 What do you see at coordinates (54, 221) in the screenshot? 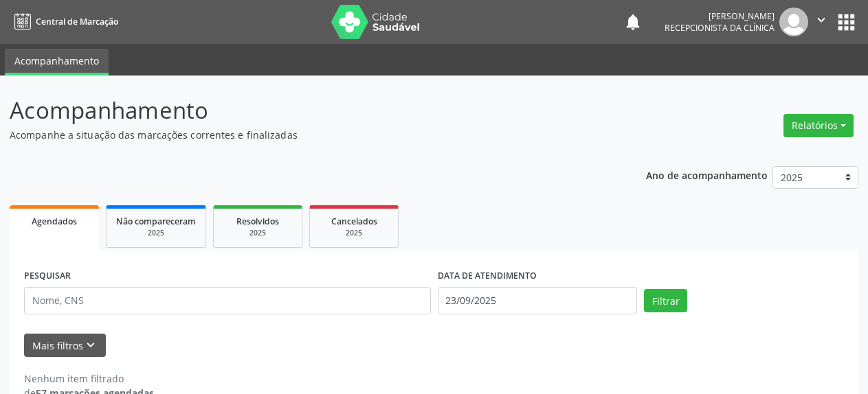
I see `span: Agendados` at bounding box center [54, 221].